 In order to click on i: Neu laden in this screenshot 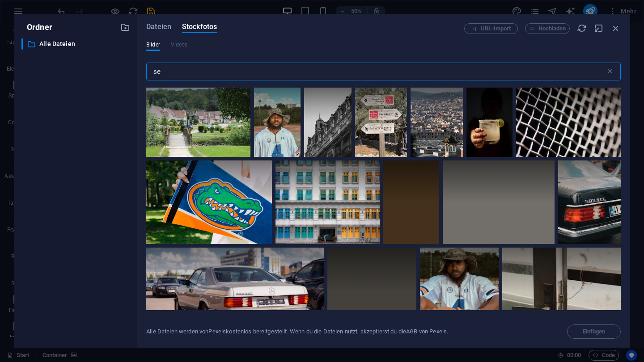, I will do `click(581, 28)`.